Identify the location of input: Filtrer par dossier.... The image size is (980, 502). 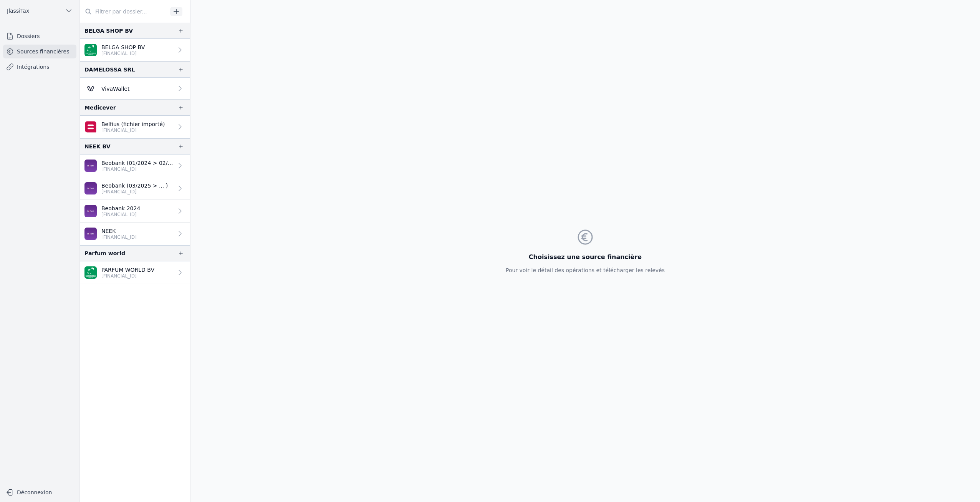
(123, 11).